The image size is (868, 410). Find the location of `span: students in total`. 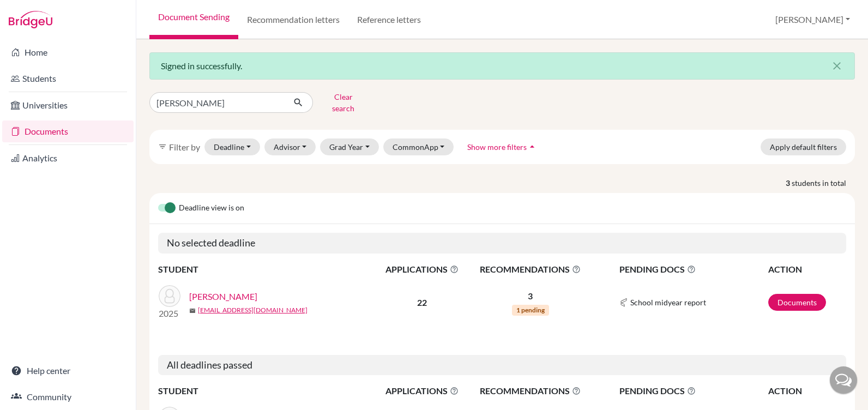

span: students in total is located at coordinates (824, 182).